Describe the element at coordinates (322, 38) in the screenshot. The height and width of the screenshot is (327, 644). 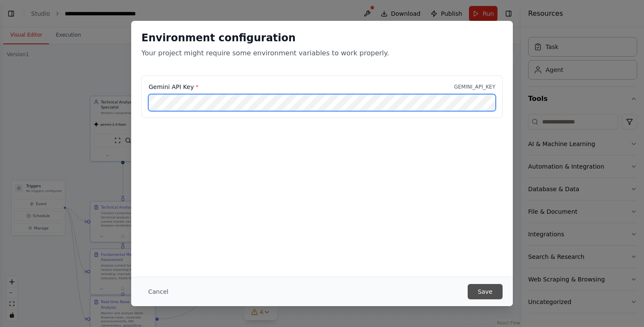
I see `h2: Environment configuration` at that location.